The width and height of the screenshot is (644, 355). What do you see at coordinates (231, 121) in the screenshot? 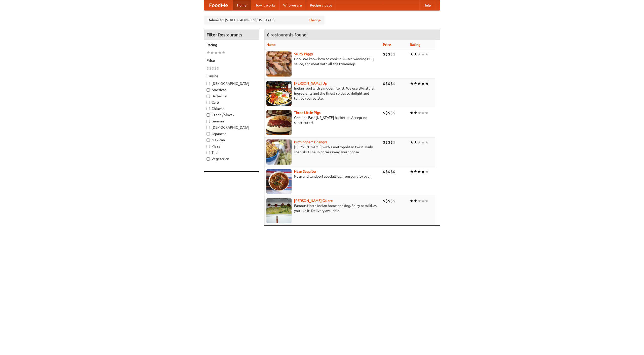
I see `label: German` at bounding box center [231, 121].